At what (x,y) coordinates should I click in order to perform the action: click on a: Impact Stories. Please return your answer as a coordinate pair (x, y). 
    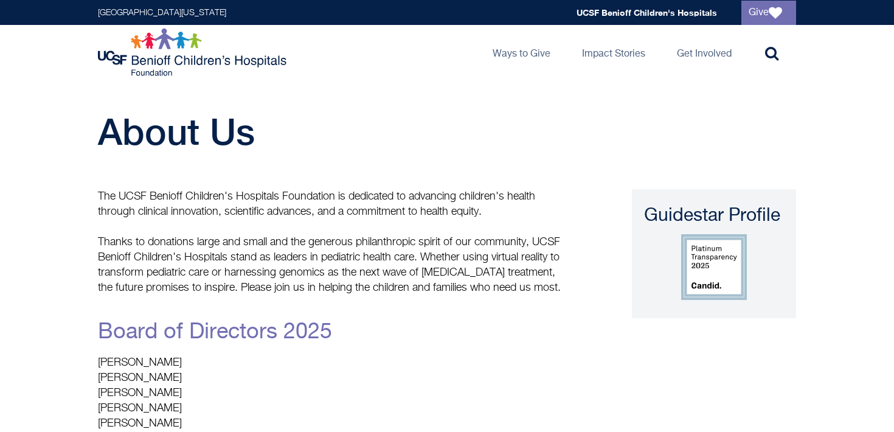
    Looking at the image, I should click on (614, 52).